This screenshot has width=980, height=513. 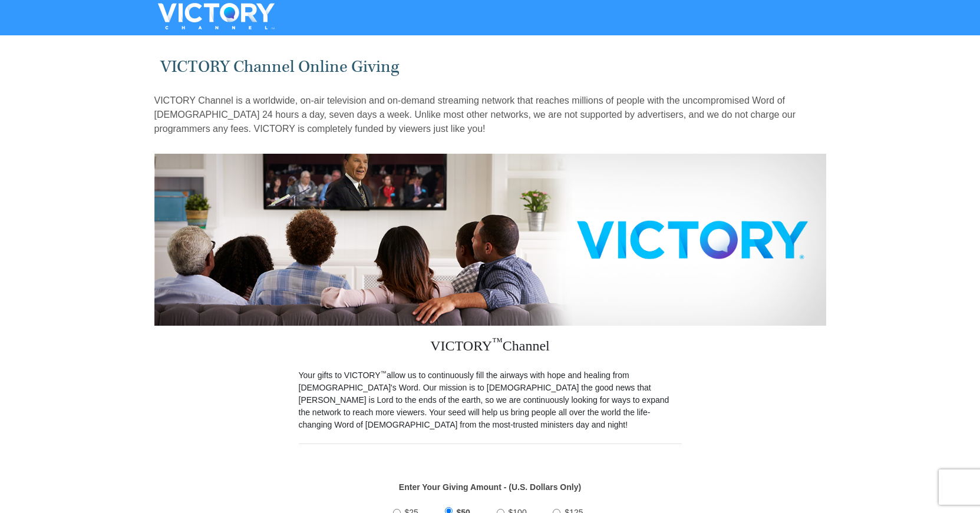 What do you see at coordinates (490, 115) in the screenshot?
I see `p: VICTORY Channel is a worldwide, on-air television and on-demand streaming network that reaches mi...` at bounding box center [490, 115].